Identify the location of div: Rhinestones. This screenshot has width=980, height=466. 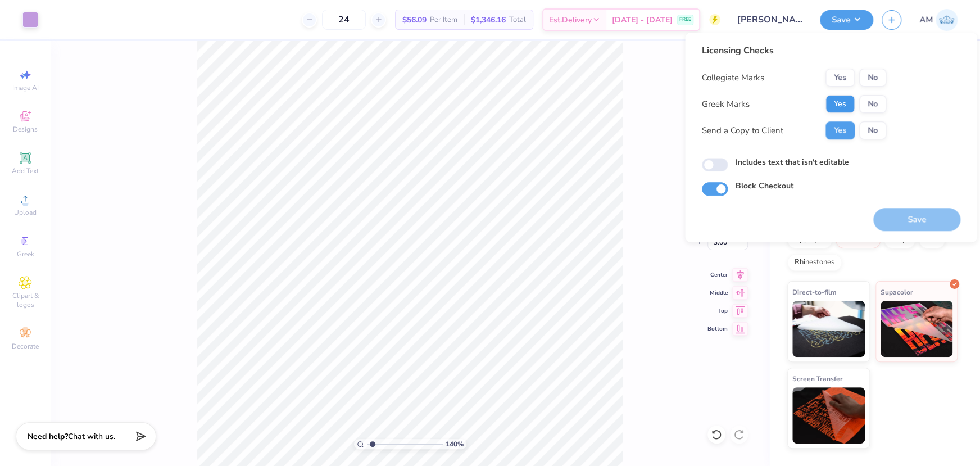
(814, 263).